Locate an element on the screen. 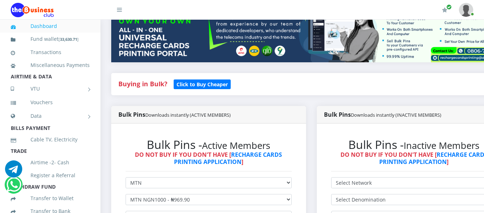  a: Miscellaneous Payments is located at coordinates (50, 65).